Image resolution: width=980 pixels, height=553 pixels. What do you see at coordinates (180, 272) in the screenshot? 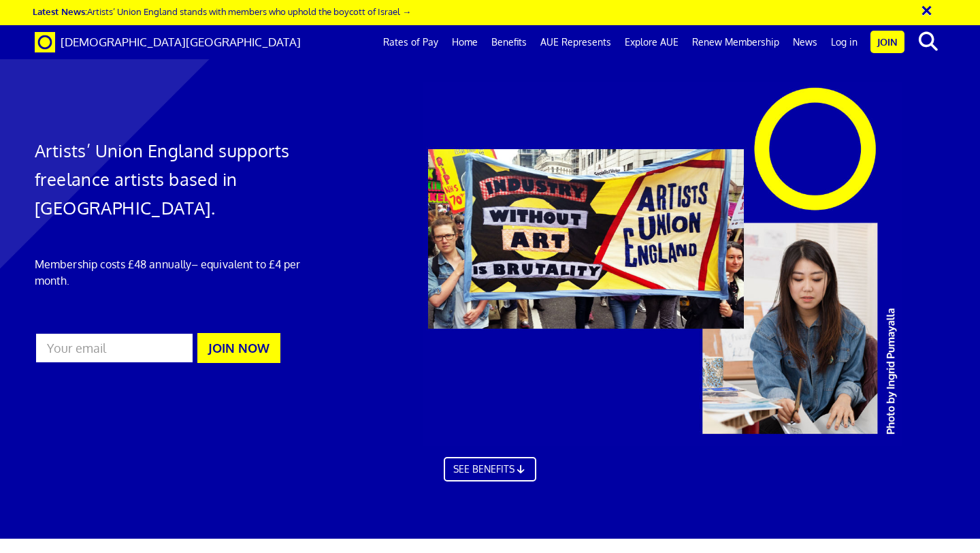
I see `p: Membership costs £48 annually – equivalent to £4 per month.` at bounding box center [180, 272].